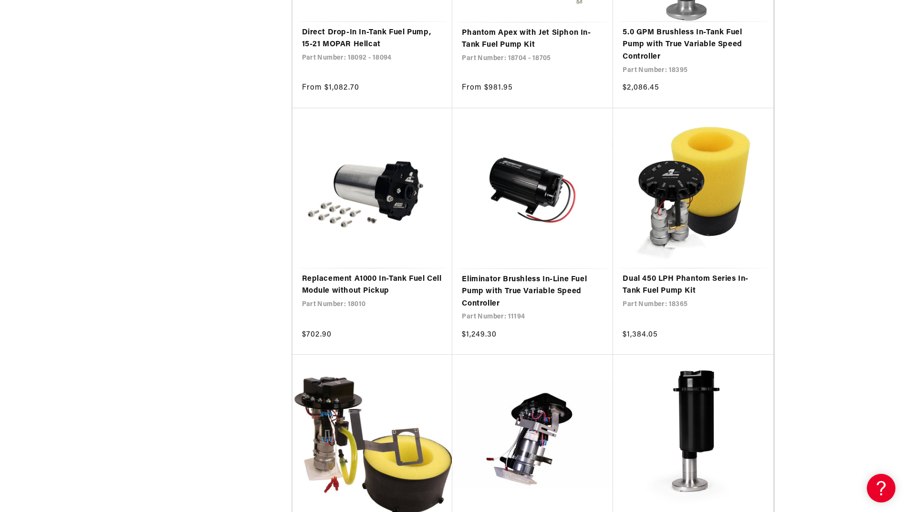 This screenshot has height=512, width=905. What do you see at coordinates (693, 45) in the screenshot?
I see `a: 5.0 GPM Brushless In-Tank Fuel Pump with True Variable Speed Controller` at bounding box center [693, 45].